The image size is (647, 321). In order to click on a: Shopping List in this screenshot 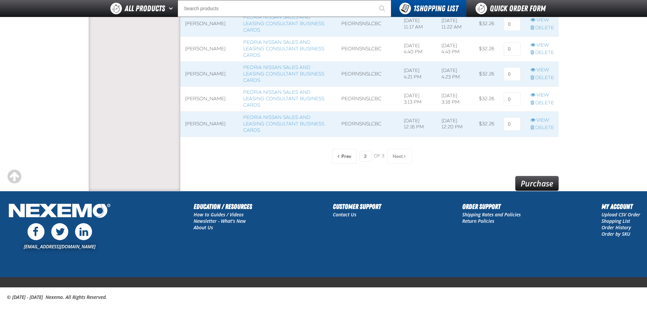, I will do `click(616, 221)`.